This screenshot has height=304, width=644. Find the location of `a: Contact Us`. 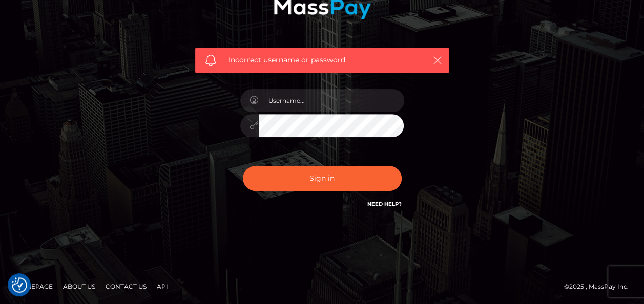

a: Contact Us is located at coordinates (126, 286).